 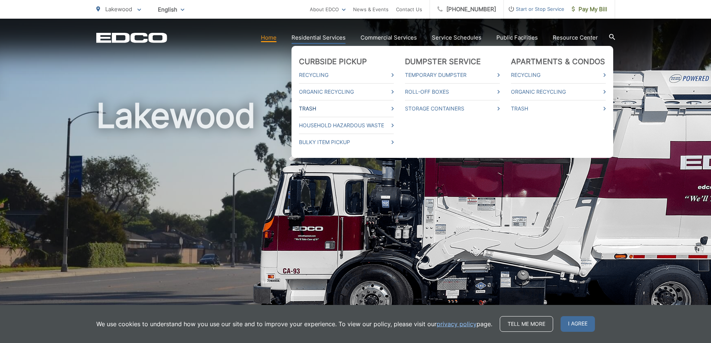 What do you see at coordinates (333, 62) in the screenshot?
I see `a: Curbside Pickup` at bounding box center [333, 62].